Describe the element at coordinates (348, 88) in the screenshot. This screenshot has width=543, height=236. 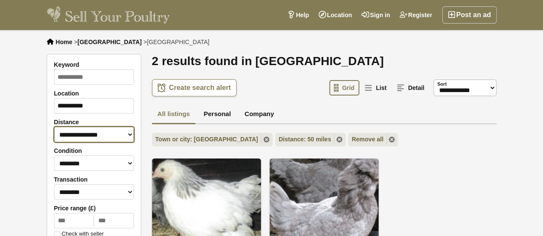
I see `span: Grid` at that location.